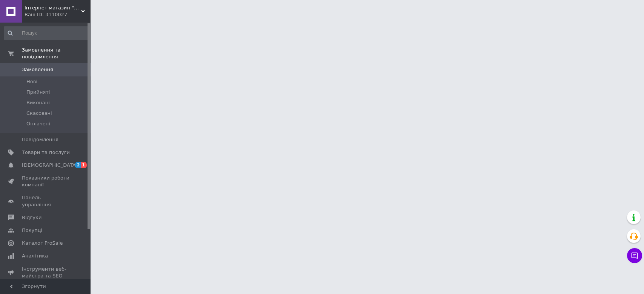 This screenshot has height=294, width=644. I want to click on span: Каталог ProSale, so click(42, 243).